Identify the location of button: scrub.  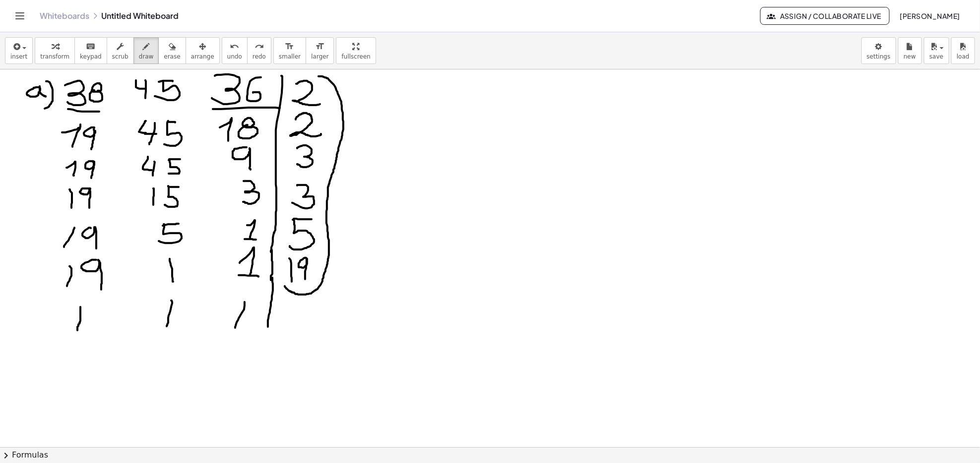
(120, 51).